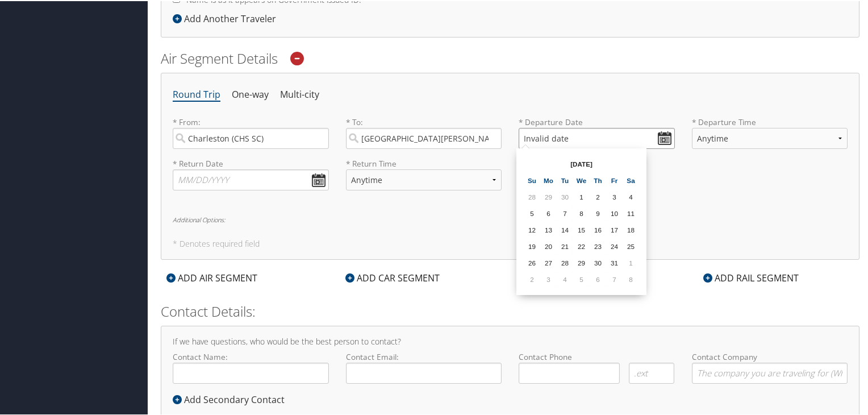  What do you see at coordinates (510, 310) in the screenshot?
I see `h2: Contact Details:` at bounding box center [510, 310].